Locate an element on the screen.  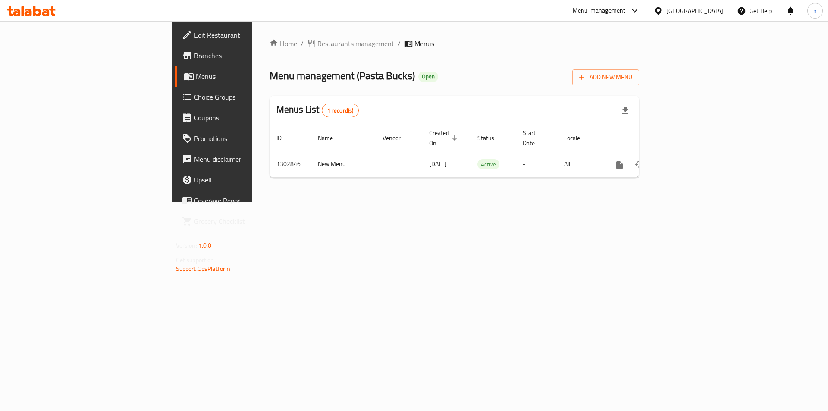
button: more is located at coordinates (619, 164).